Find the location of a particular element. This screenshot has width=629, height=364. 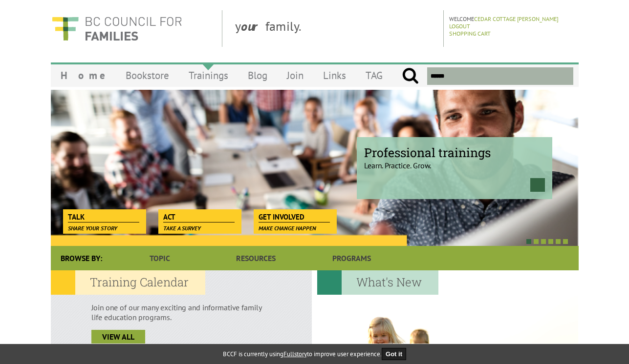

a: Talk Share your story is located at coordinates (104, 216).